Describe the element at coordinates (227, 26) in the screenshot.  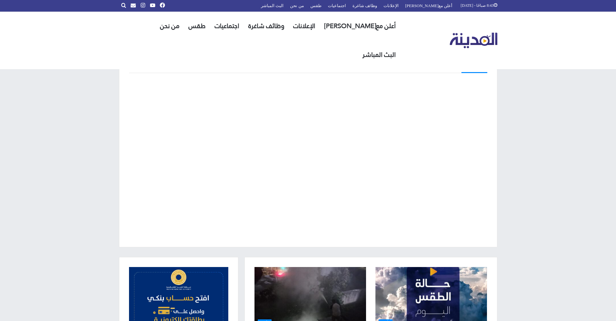
I see `a: اجتماعيات` at that location.